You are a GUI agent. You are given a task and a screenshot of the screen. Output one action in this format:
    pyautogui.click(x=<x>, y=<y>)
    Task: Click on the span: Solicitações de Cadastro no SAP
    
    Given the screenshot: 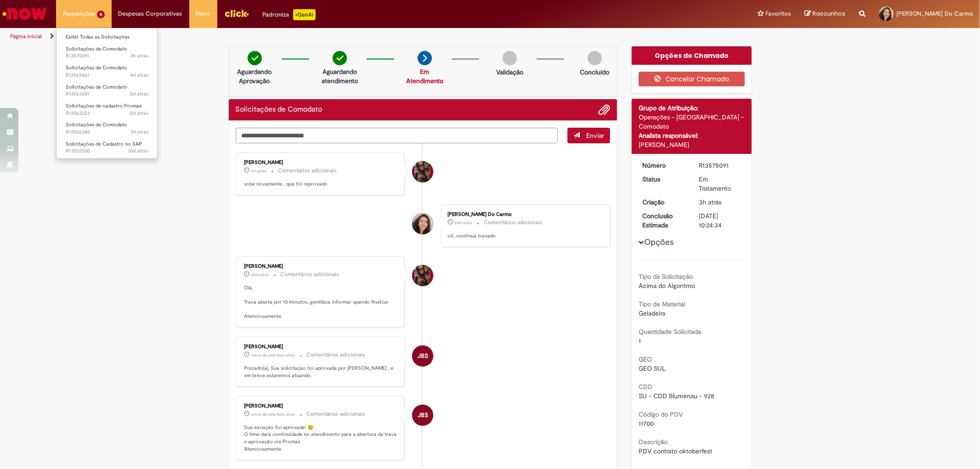 What is the action you would take?
    pyautogui.click(x=104, y=144)
    